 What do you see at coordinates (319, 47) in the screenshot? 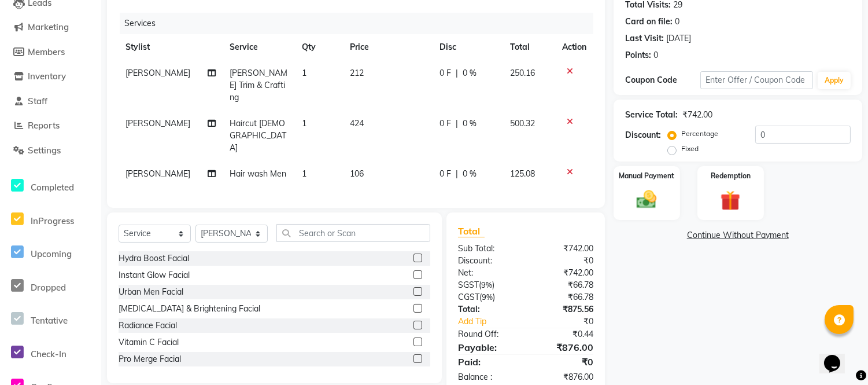
I see `th: Qty` at bounding box center [319, 47].